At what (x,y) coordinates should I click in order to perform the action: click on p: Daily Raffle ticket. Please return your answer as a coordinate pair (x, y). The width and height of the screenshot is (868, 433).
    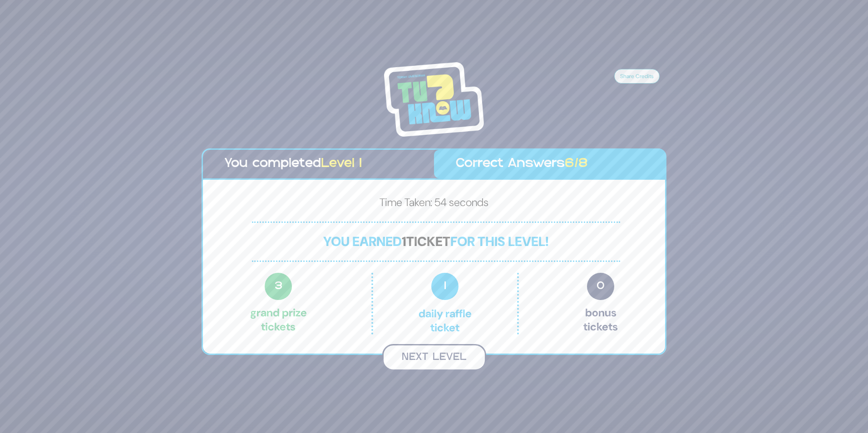
    Looking at the image, I should click on (445, 304).